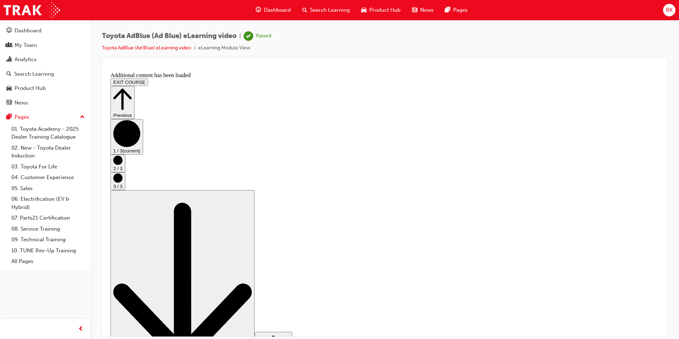  I want to click on span: chart-icon, so click(9, 60).